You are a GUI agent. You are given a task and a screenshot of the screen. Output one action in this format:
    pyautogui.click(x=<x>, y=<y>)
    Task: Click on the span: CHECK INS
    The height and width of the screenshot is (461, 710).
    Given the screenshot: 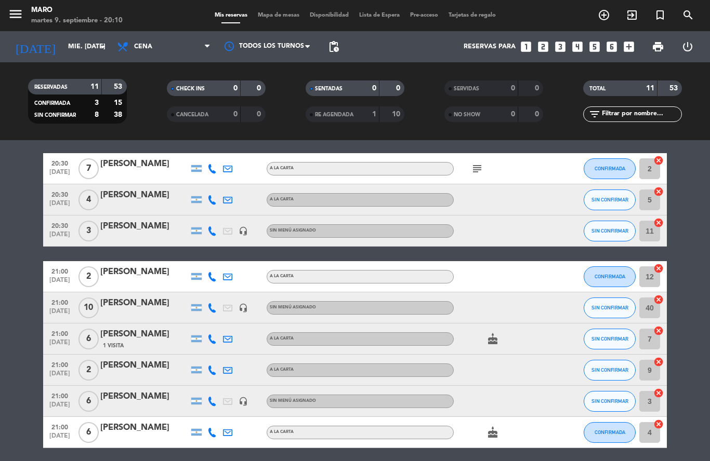 What is the action you would take?
    pyautogui.click(x=190, y=89)
    